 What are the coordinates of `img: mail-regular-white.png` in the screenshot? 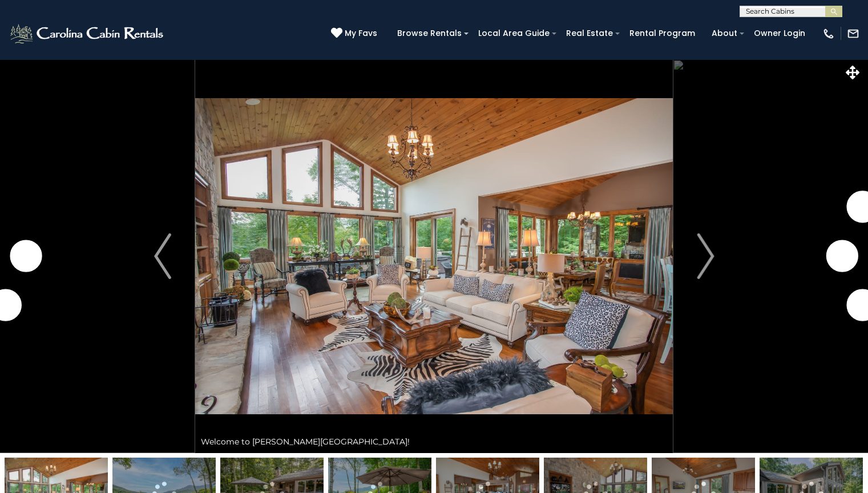 It's located at (853, 33).